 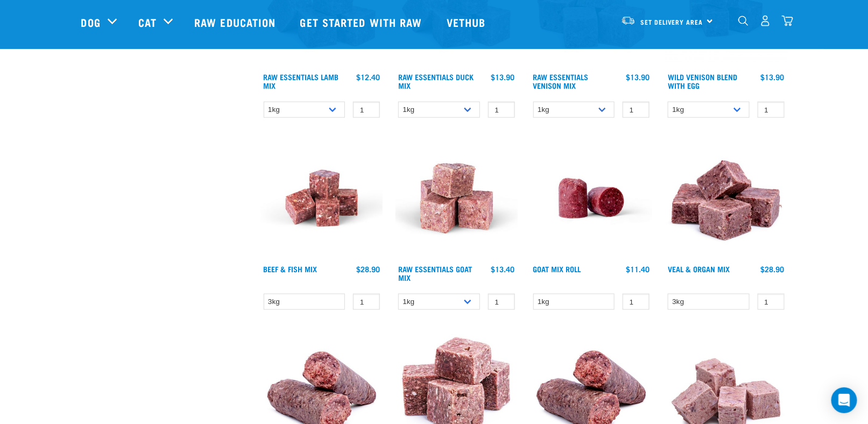 What do you see at coordinates (457, 198) in the screenshot?
I see `img: Goat M Ix 38448` at bounding box center [457, 198].